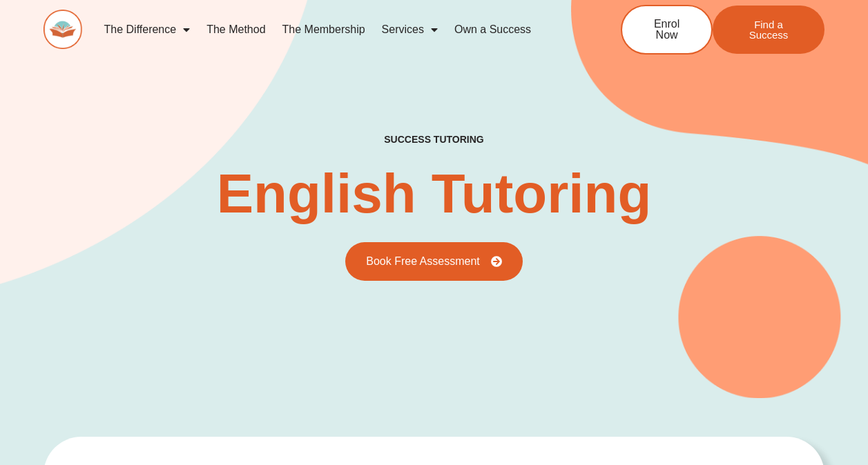 The width and height of the screenshot is (868, 465). What do you see at coordinates (235, 29) in the screenshot?
I see `a: The Method` at bounding box center [235, 29].